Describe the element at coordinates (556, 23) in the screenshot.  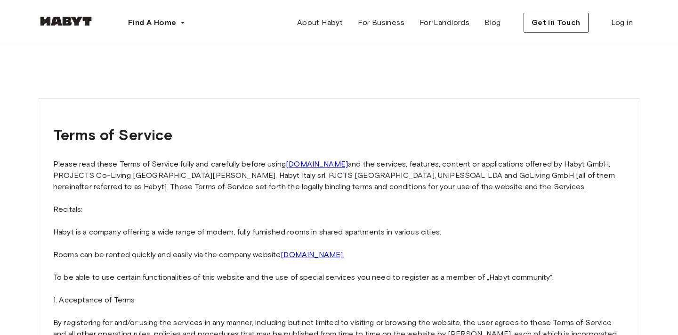
I see `button: Get in Touch` at that location.